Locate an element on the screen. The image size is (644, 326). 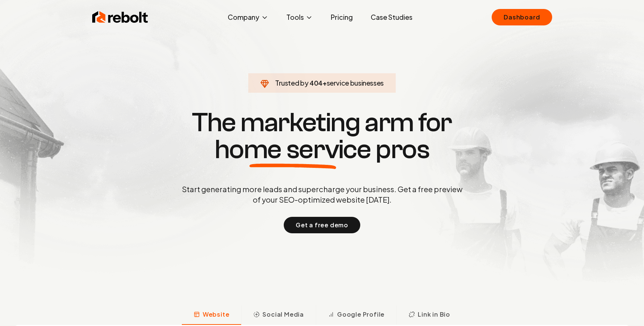
button: Get a free demo is located at coordinates (322, 225).